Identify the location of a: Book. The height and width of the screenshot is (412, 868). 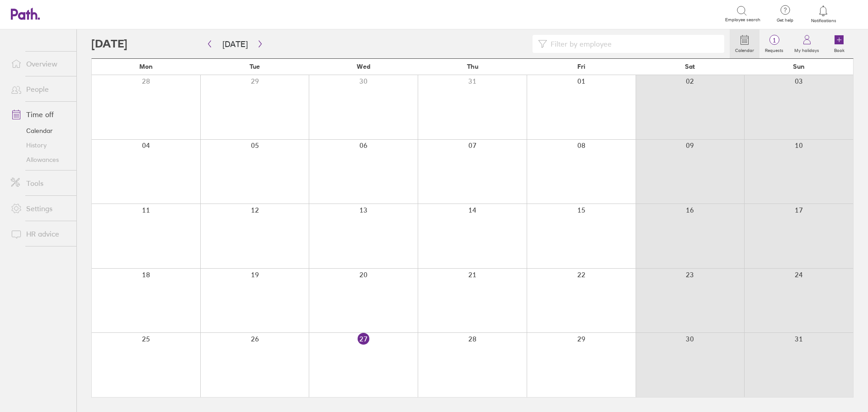
(839, 44).